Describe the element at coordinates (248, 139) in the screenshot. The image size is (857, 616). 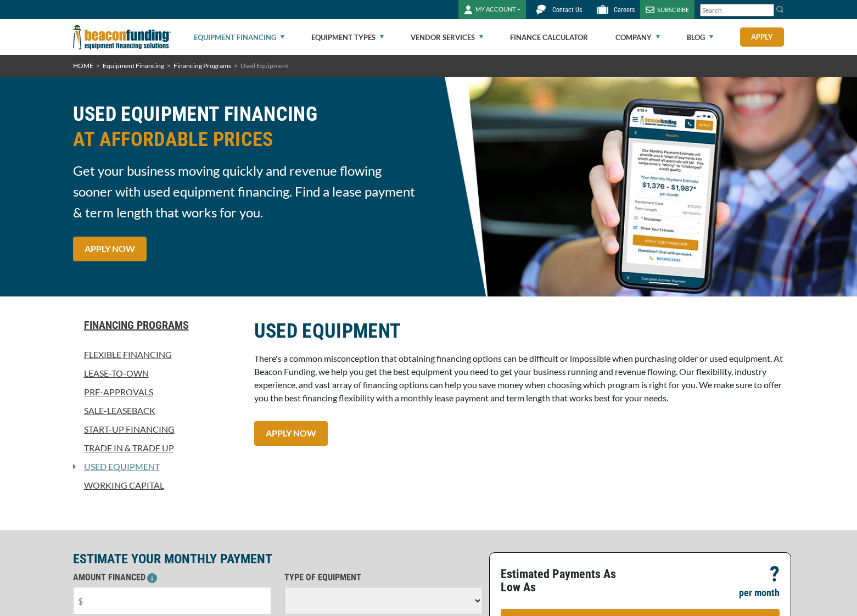
I see `span: AT AFFORDABLE PRICES` at that location.